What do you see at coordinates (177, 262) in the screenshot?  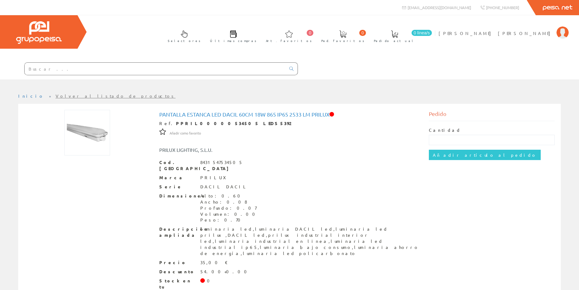 I see `span: Precio` at bounding box center [177, 262].